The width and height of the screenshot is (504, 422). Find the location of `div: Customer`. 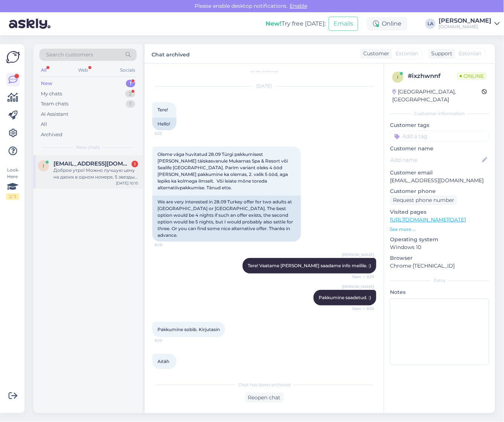

div: Customer is located at coordinates (374, 53).